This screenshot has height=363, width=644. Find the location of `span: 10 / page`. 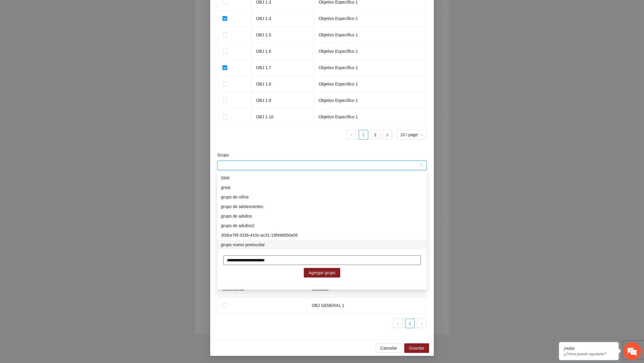

span: 10 / page is located at coordinates (412, 135).